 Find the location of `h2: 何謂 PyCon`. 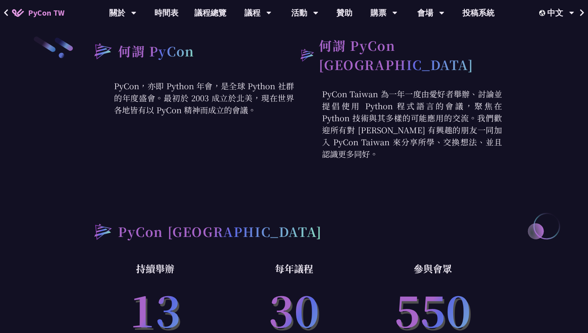

h2: 何謂 PyCon is located at coordinates (156, 51).